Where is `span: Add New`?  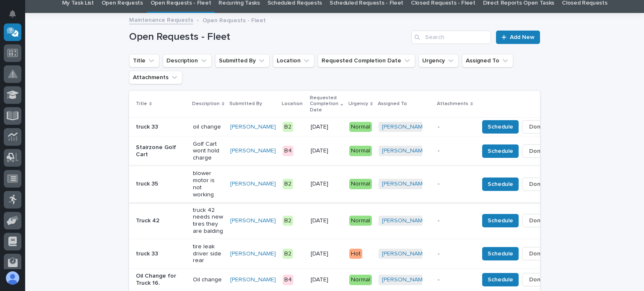 span: Add New is located at coordinates (522, 37).